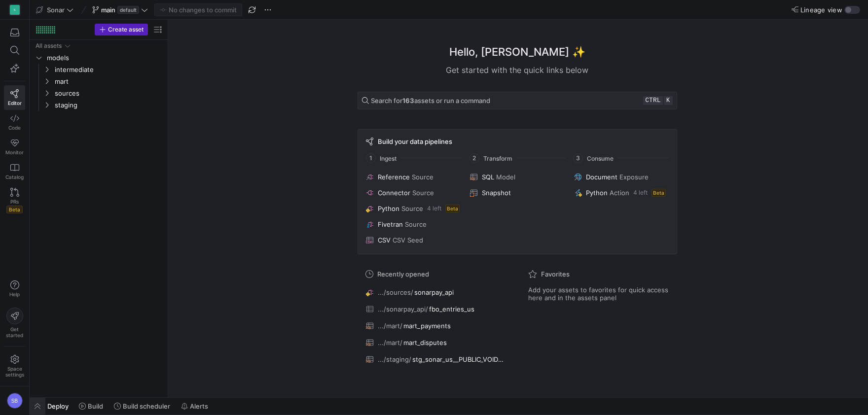 This screenshot has height=415, width=868. I want to click on span: Editor, so click(14, 103).